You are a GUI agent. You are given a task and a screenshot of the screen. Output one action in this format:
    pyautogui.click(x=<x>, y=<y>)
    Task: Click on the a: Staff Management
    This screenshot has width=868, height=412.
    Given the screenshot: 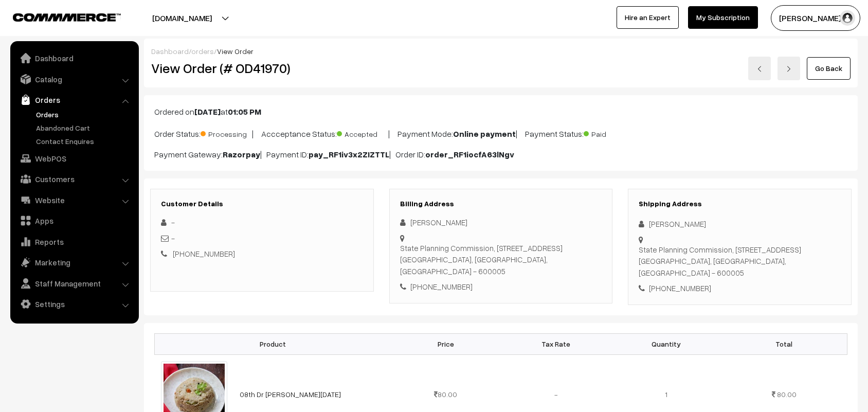 What is the action you would take?
    pyautogui.click(x=74, y=283)
    